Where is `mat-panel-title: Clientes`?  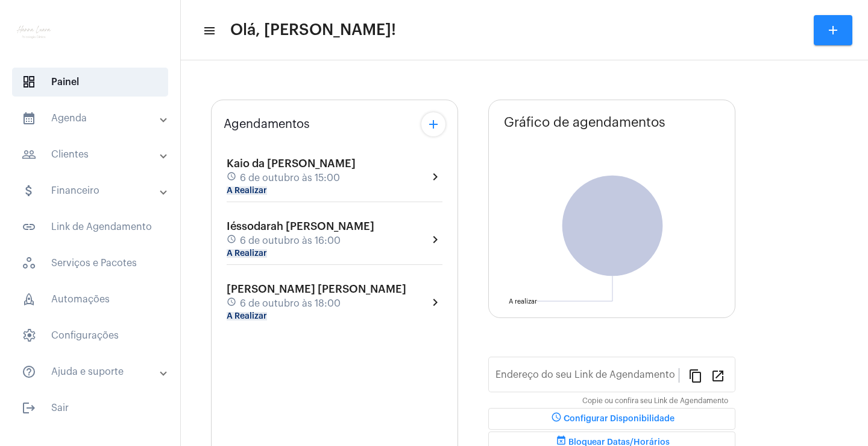
mat-panel-title: Clientes is located at coordinates (91, 155).